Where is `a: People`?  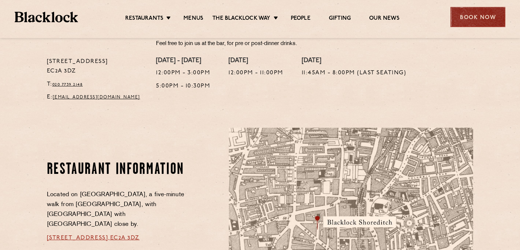
a: People is located at coordinates (301, 19).